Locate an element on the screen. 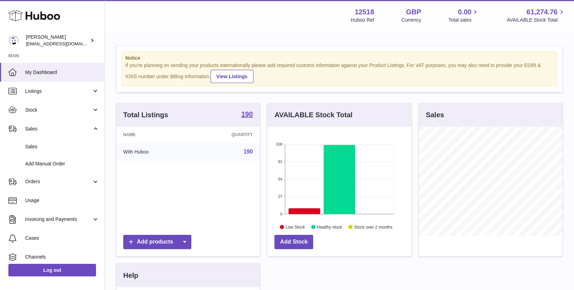  span: Invoicing and Payments is located at coordinates (58, 219).